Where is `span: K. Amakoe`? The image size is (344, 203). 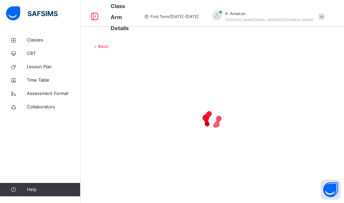
span: K. Amakoe is located at coordinates (269, 14).